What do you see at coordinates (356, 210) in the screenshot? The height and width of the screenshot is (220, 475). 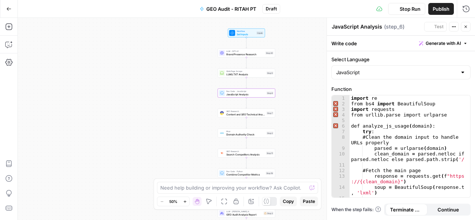 I see `a: When the step fails:` at bounding box center [356, 210].